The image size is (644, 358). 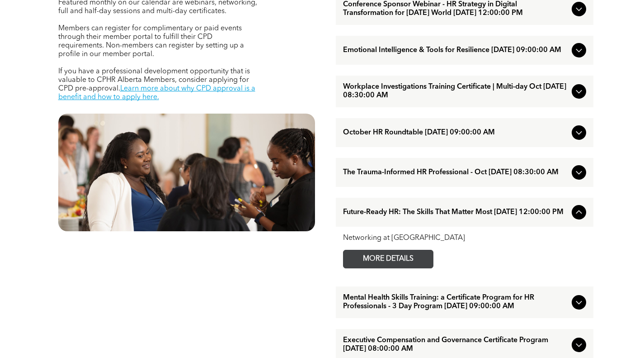 What do you see at coordinates (151, 41) in the screenshot?
I see `span: Members can register for complimentary or paid events through their member portal to fulfill thei...` at bounding box center [151, 41].